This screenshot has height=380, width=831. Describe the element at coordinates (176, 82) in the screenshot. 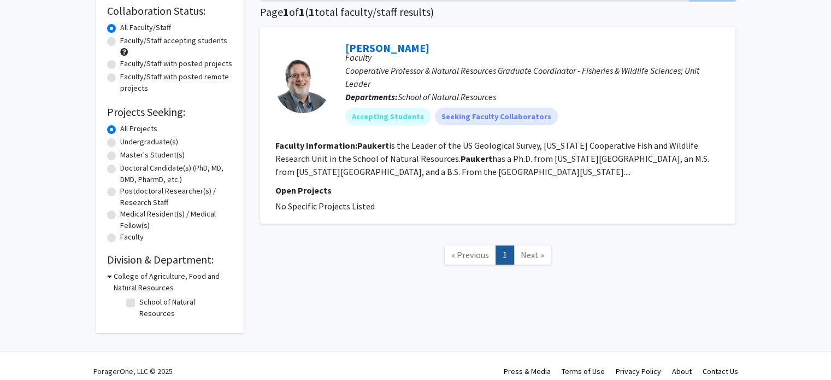

I see `label: Faculty/Staff with posted remote projects` at that location.